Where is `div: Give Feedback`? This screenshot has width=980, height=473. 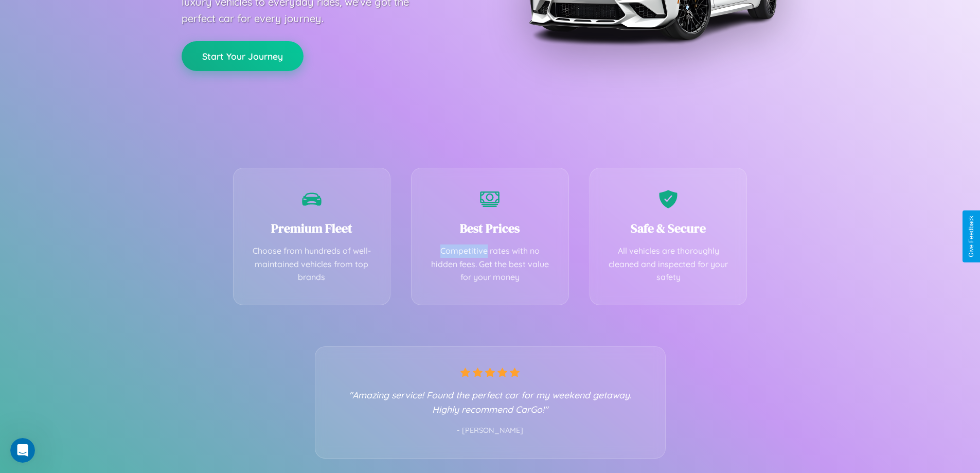 div: Give Feedback is located at coordinates (971, 236).